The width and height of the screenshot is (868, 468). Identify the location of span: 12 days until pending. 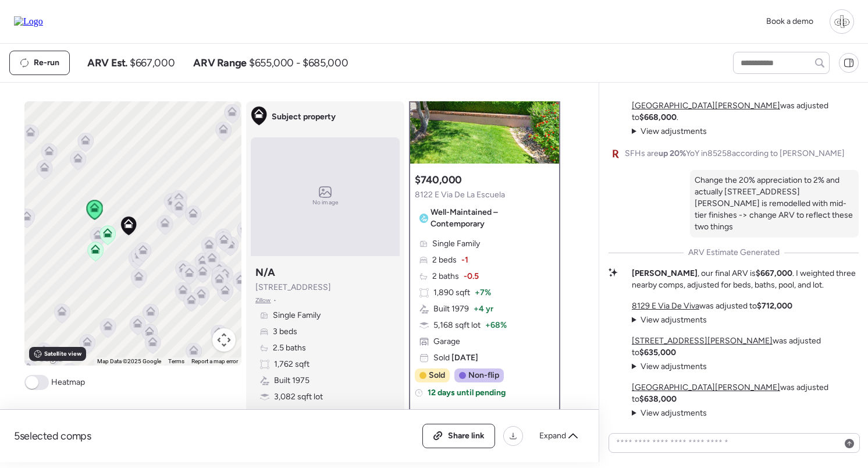
(466, 393).